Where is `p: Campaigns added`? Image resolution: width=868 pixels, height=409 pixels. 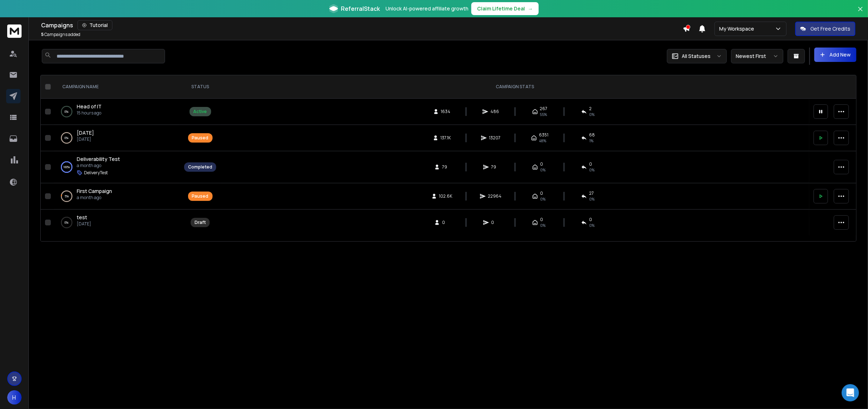
p: Campaigns added is located at coordinates (61, 34).